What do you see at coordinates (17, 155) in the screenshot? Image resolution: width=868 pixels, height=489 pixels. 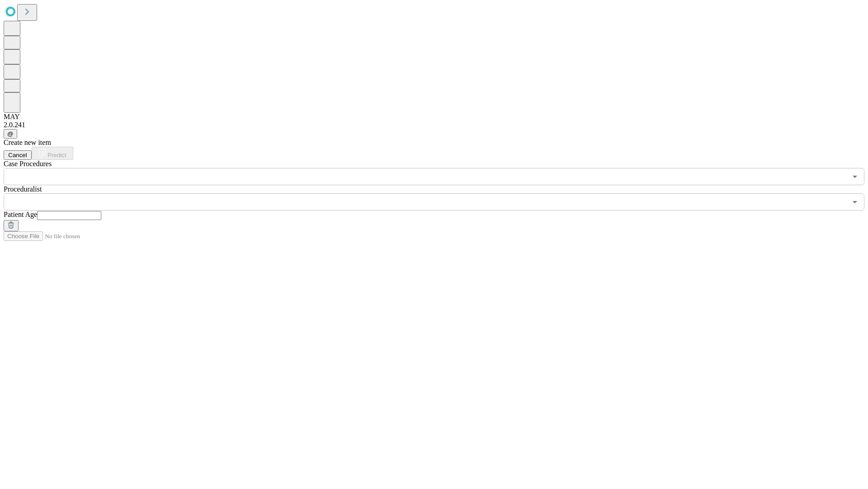 I see `button: Cancel` at bounding box center [17, 155].